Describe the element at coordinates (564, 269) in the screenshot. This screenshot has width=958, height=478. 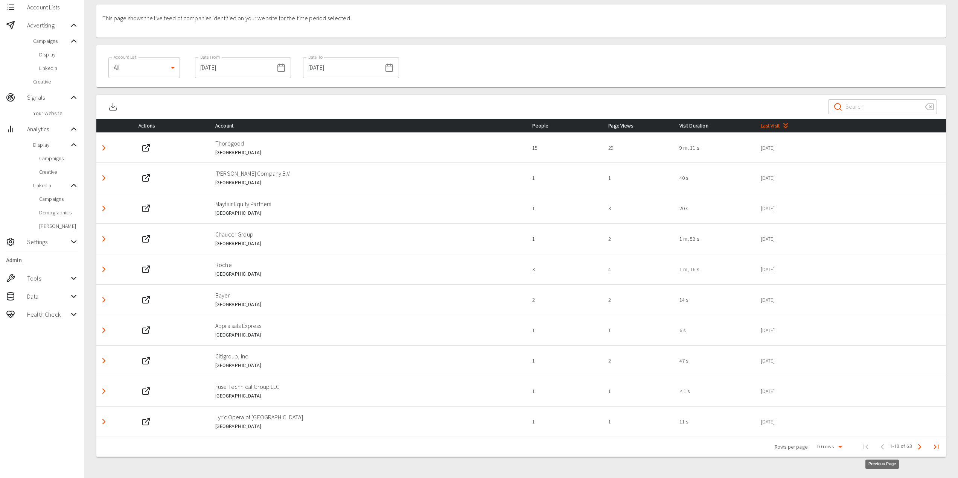
I see `p: 3` at that location.